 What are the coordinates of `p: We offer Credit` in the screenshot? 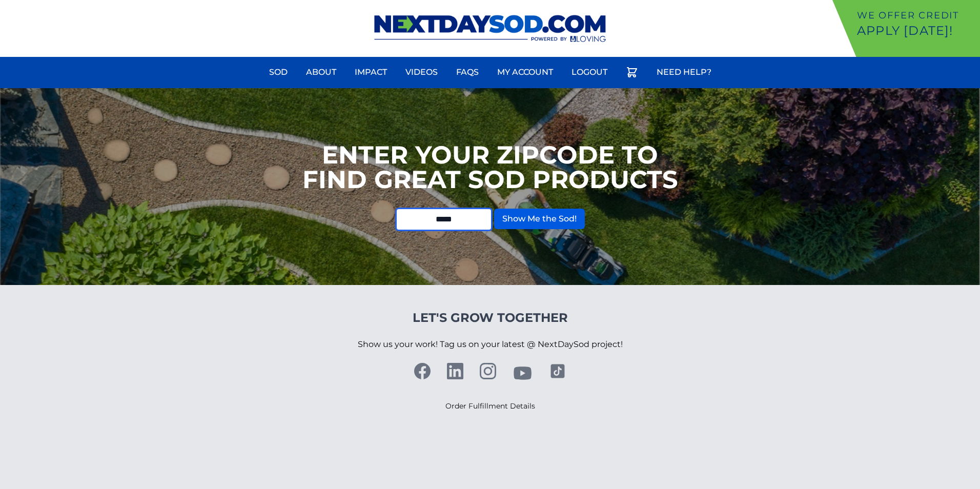 It's located at (916, 15).